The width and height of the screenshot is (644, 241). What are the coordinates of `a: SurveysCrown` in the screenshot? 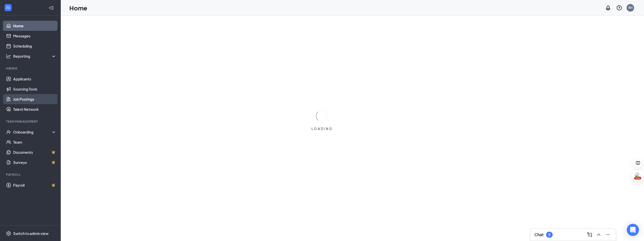 It's located at (35, 162).